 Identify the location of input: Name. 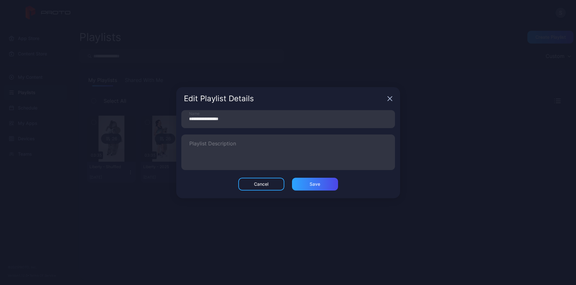
(288, 119).